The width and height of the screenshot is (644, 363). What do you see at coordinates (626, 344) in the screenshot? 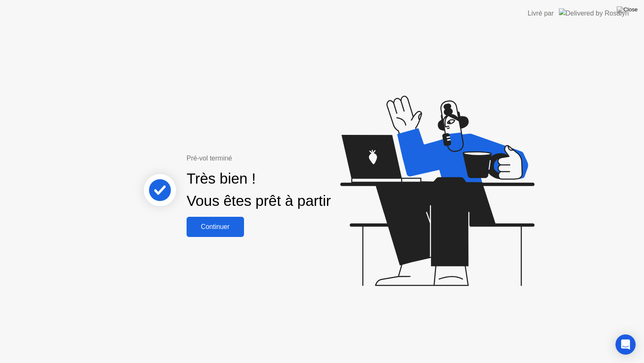
I see `div: Open Intercom Messenger` at bounding box center [626, 344].